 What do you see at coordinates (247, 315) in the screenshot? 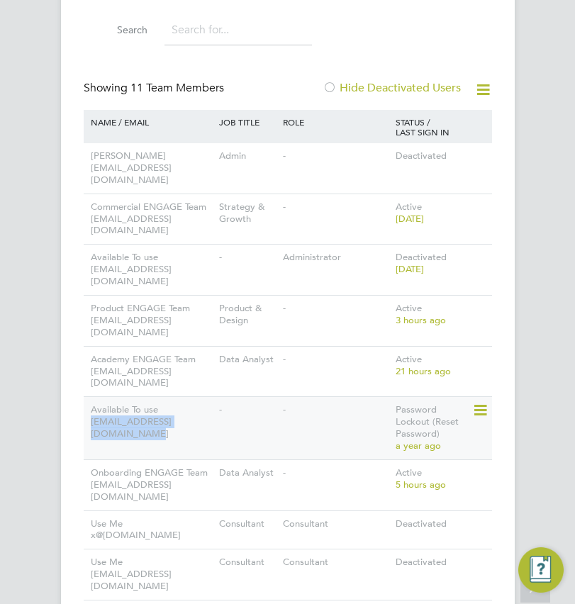
I see `div: Product & Design` at bounding box center [247, 315].